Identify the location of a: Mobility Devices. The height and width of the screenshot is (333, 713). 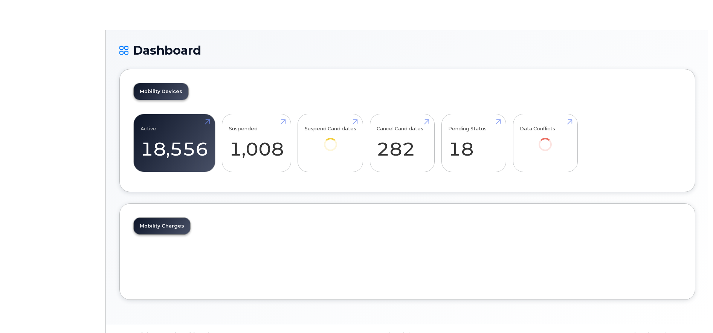
(161, 92).